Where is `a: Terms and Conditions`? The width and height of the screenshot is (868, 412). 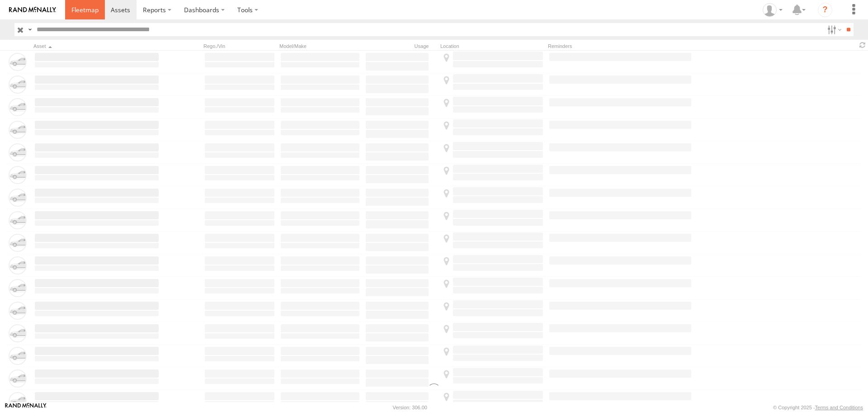 a: Terms and Conditions is located at coordinates (839, 408).